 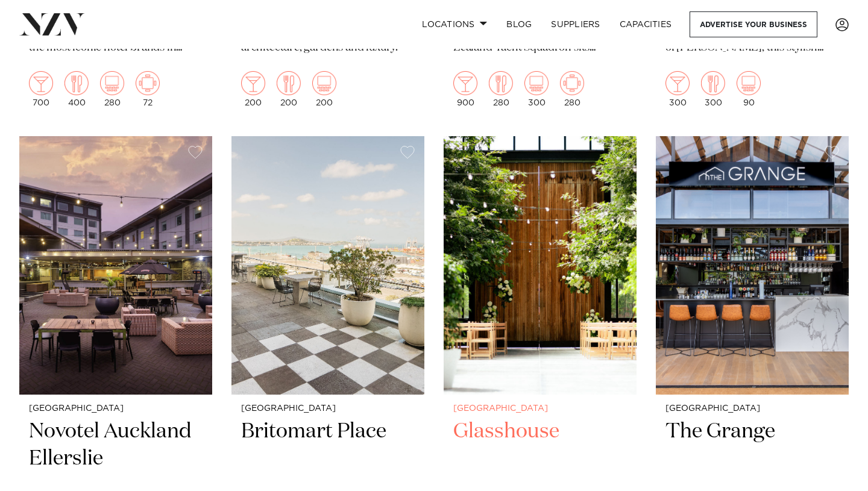 What do you see at coordinates (753, 24) in the screenshot?
I see `a: Advertise your business` at bounding box center [753, 24].